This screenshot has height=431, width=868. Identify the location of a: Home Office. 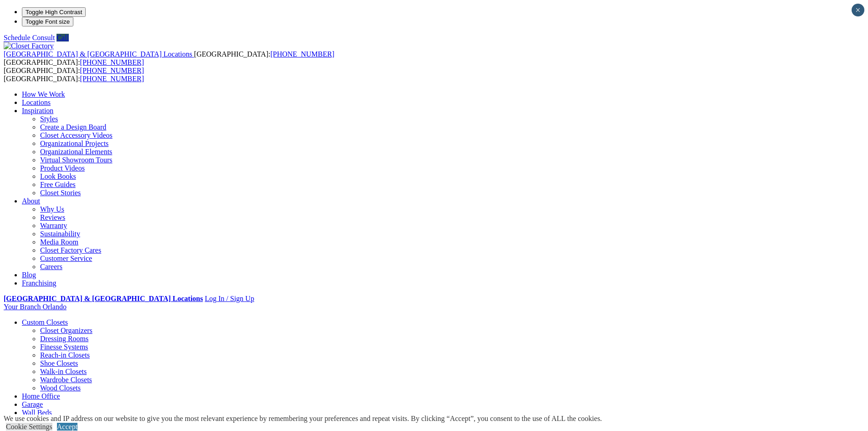
(41, 396).